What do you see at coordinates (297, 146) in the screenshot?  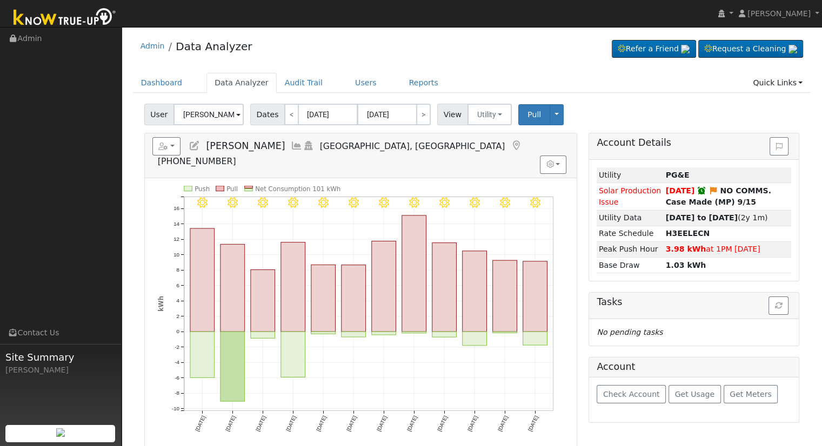 I see `a: Multi-Series Graph` at bounding box center [297, 146].